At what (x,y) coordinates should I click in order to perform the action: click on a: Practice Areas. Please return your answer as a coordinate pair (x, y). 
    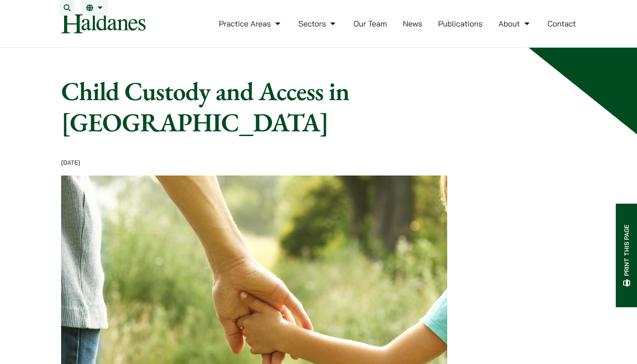
    Looking at the image, I should click on (251, 24).